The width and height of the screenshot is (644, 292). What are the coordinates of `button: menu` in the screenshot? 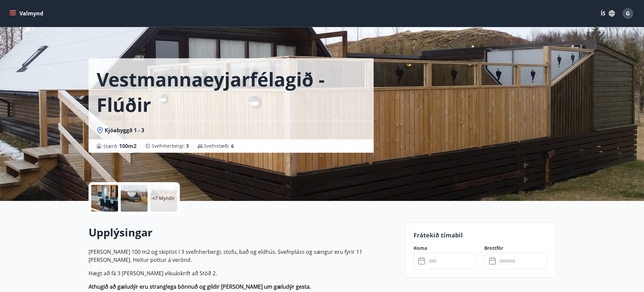 It's located at (27, 13).